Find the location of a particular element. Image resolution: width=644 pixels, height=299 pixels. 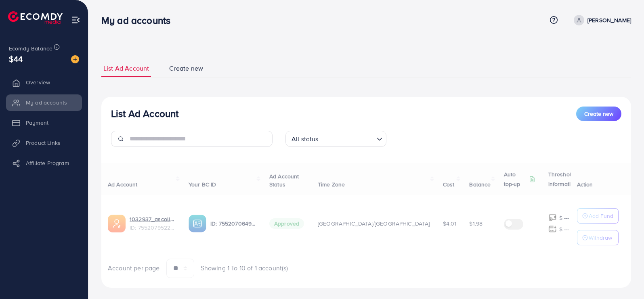

a: logo is located at coordinates (35, 18).